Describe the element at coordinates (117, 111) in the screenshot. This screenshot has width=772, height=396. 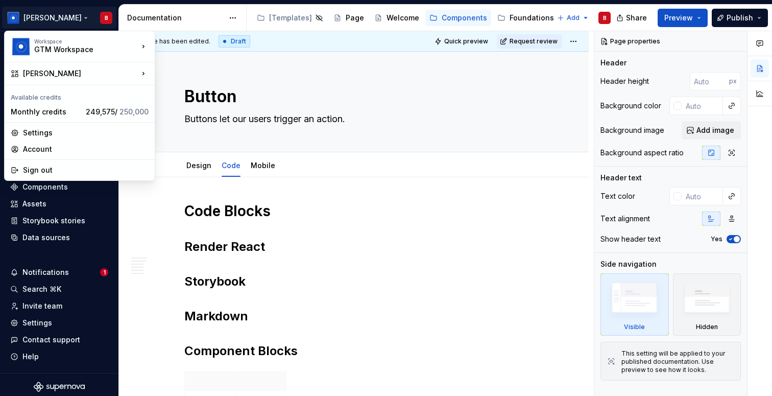
I see `span: 249,575 /` at that location.